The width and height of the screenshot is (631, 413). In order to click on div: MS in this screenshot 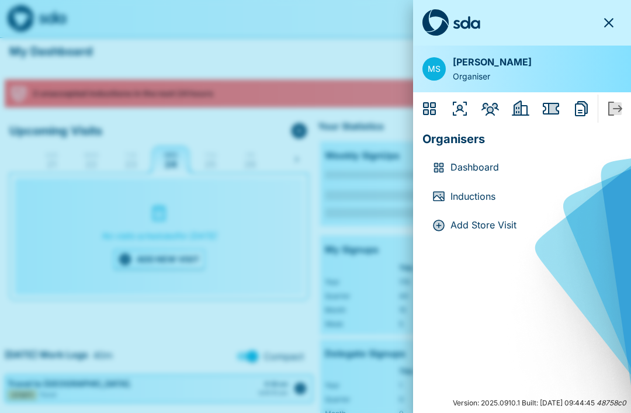, I will do `click(434, 69)`.